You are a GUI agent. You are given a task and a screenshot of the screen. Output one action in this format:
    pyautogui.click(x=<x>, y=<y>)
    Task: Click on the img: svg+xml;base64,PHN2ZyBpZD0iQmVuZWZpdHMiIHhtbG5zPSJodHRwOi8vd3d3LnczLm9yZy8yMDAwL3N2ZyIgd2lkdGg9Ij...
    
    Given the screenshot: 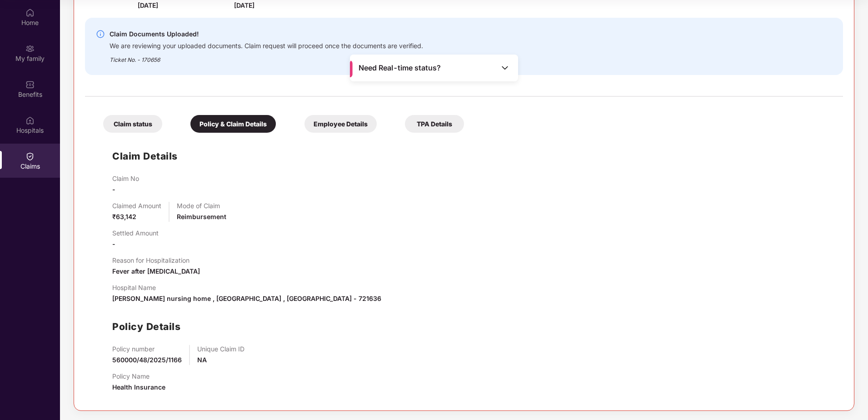 What is the action you would take?
    pyautogui.click(x=30, y=84)
    